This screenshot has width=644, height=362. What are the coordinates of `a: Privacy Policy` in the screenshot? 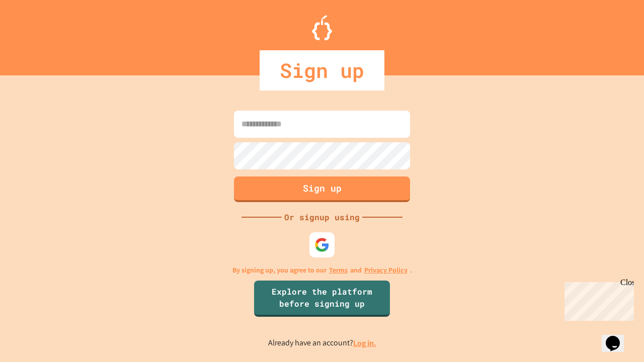 It's located at (386, 270).